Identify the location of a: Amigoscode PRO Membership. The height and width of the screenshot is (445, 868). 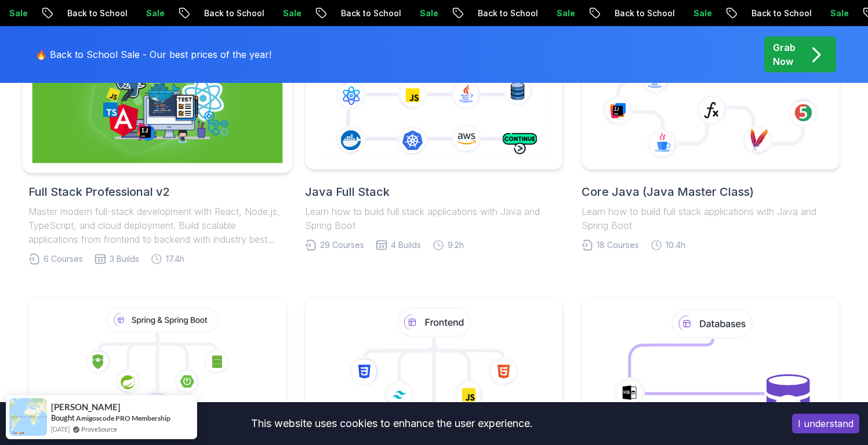
(123, 418).